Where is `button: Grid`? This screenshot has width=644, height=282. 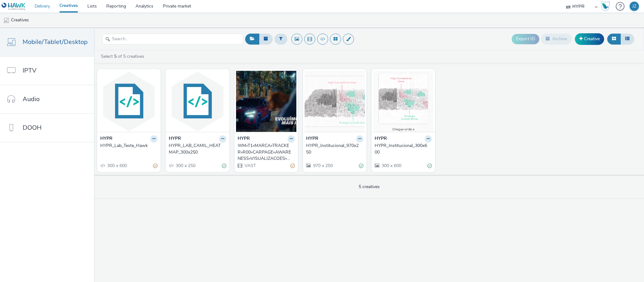 button: Grid is located at coordinates (614, 39).